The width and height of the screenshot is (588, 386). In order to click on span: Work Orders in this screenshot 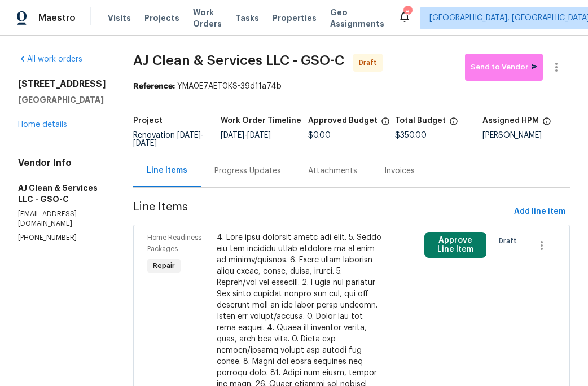, I will do `click(207, 18)`.